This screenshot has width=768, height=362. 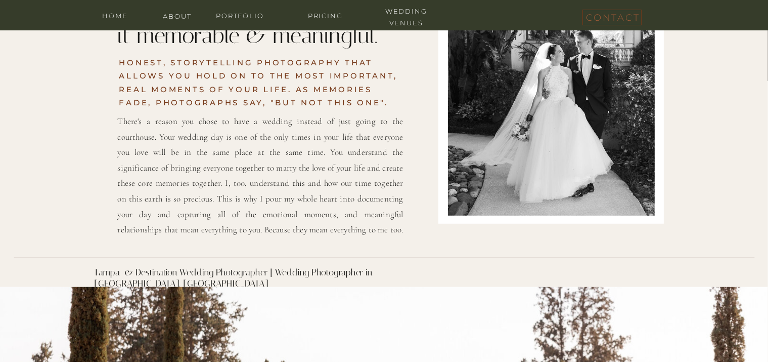 What do you see at coordinates (249, 296) in the screenshot?
I see `h1: Tampa Wedding Photographer` at bounding box center [249, 296].